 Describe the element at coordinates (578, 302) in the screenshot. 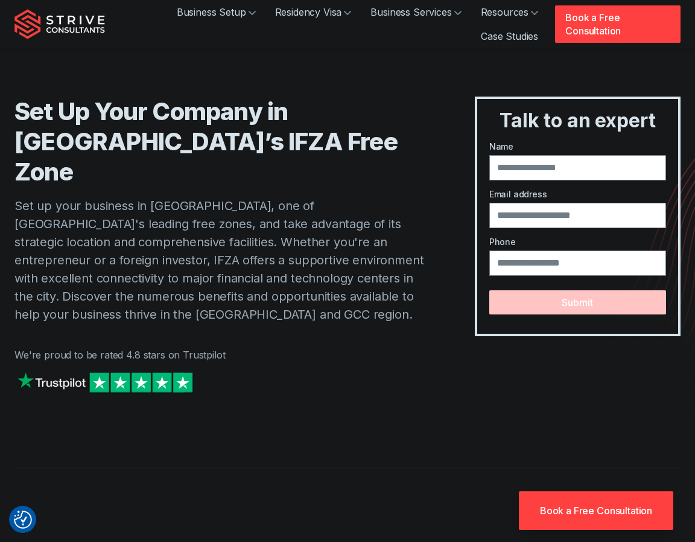

I see `button: Submit` at that location.